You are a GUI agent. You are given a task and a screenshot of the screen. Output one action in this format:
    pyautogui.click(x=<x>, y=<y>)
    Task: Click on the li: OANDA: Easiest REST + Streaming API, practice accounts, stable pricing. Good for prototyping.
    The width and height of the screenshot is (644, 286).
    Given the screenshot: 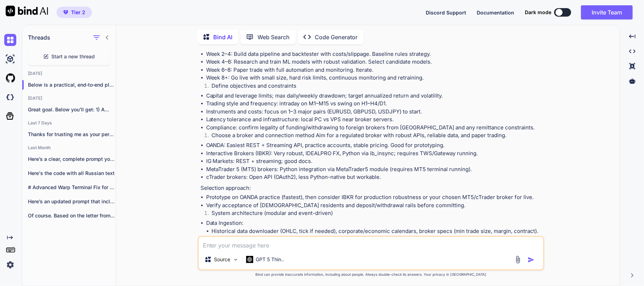 What is the action you would take?
    pyautogui.click(x=374, y=145)
    